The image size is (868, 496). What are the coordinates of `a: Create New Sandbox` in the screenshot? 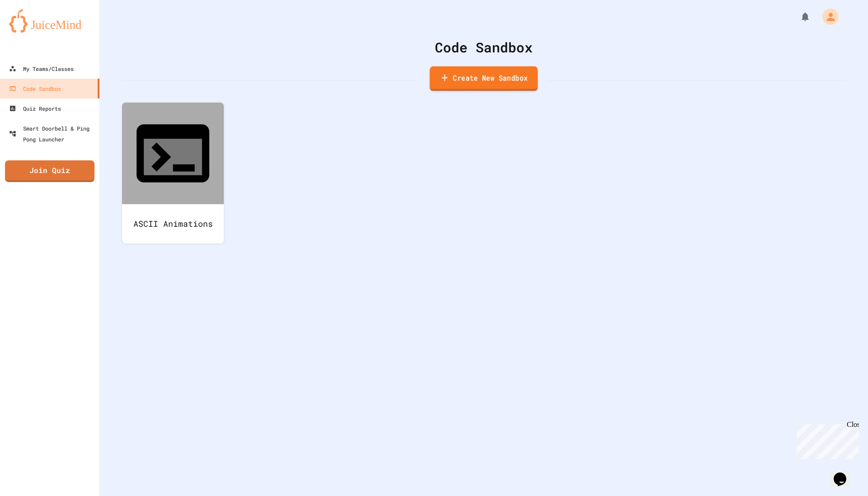 It's located at (483, 78).